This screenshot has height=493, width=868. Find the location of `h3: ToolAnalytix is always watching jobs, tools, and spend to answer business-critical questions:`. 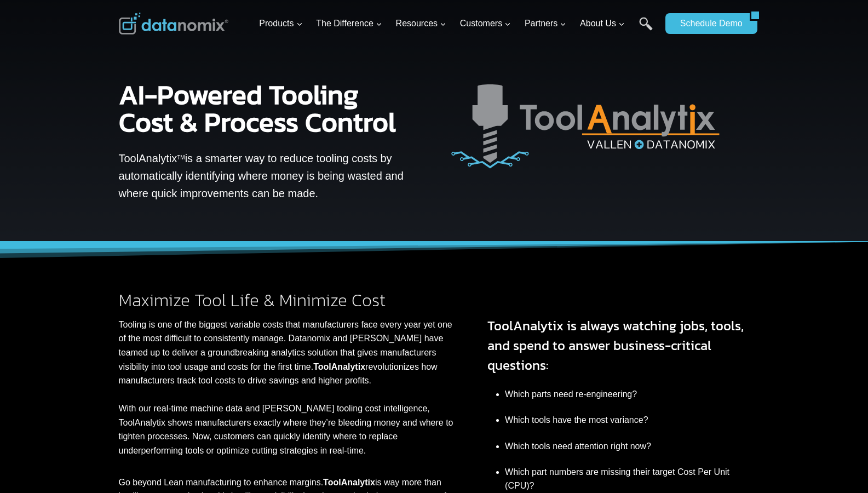

h3: ToolAnalytix is always watching jobs, tools, and spend to answer business-critical questions: is located at coordinates (618, 346).